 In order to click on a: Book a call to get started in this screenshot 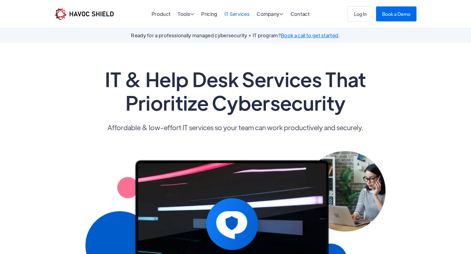, I will do `click(309, 35)`.